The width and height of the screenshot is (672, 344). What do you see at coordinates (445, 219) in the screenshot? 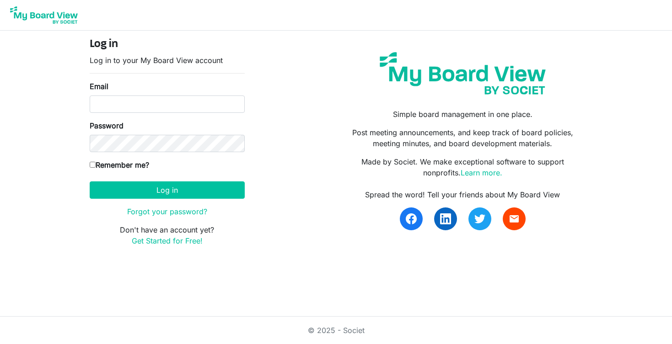
I see `img: linkedin.svg` at bounding box center [445, 219].